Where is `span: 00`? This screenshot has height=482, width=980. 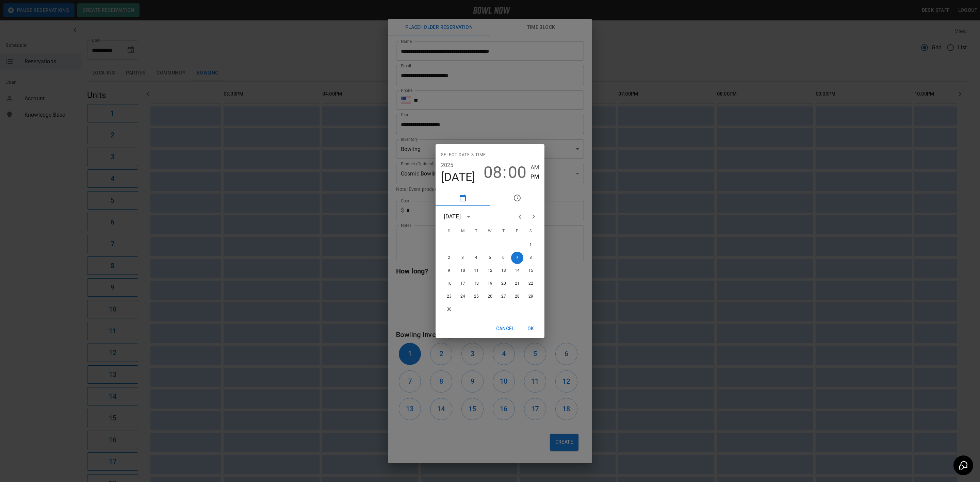 span: 00 is located at coordinates (517, 173).